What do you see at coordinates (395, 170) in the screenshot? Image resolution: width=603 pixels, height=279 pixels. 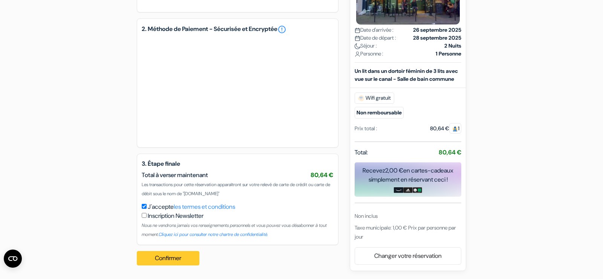 I see `span: 2,00 €` at bounding box center [395, 170].